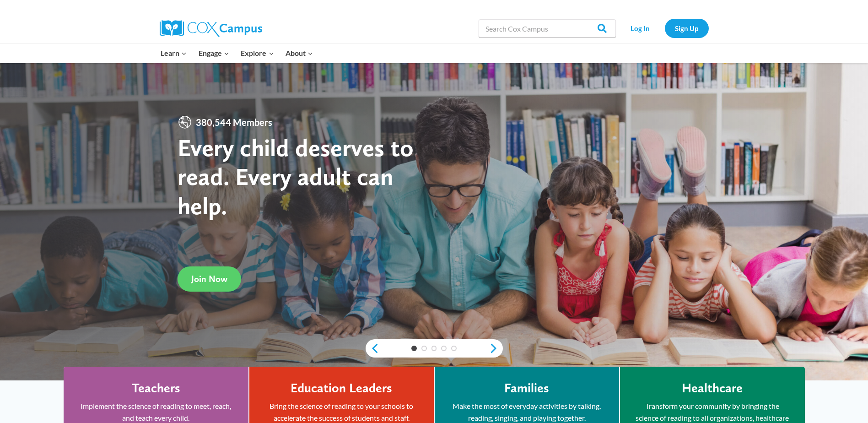 The image size is (868, 423). Describe the element at coordinates (237, 53) in the screenshot. I see `nav: Primary Navigation` at that location.